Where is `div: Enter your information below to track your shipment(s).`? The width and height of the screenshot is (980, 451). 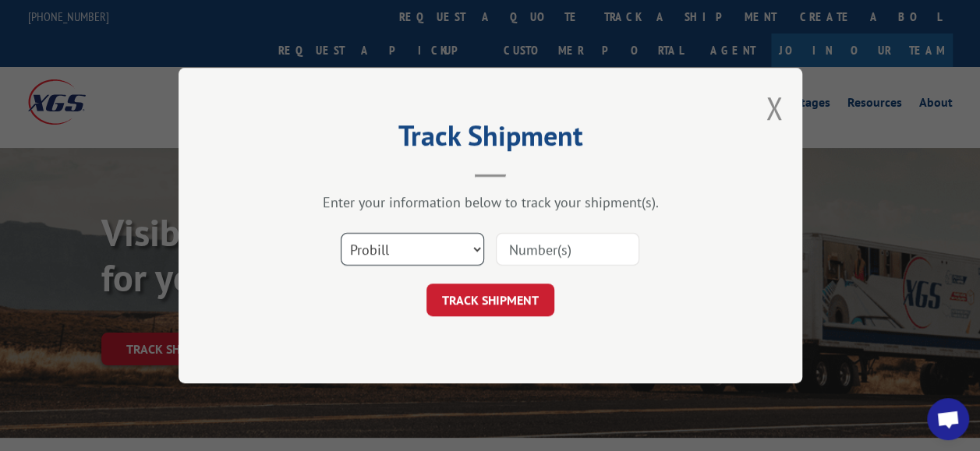 div: Enter your information below to track your shipment(s). is located at coordinates (490, 202).